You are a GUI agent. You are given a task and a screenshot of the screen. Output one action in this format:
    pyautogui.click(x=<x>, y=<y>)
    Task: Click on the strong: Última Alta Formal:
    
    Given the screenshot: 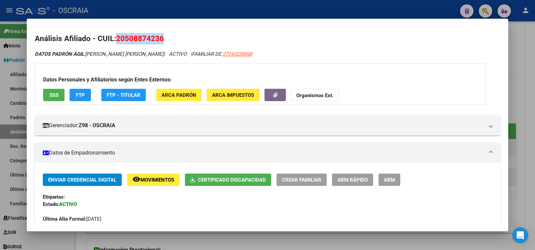 What is the action you would take?
    pyautogui.click(x=64, y=219)
    